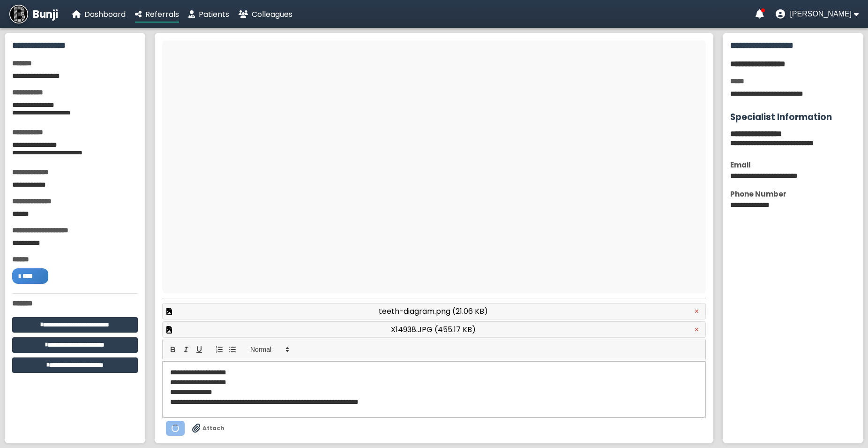 This screenshot has height=448, width=868. Describe the element at coordinates (214, 14) in the screenshot. I see `span: Patients` at that location.